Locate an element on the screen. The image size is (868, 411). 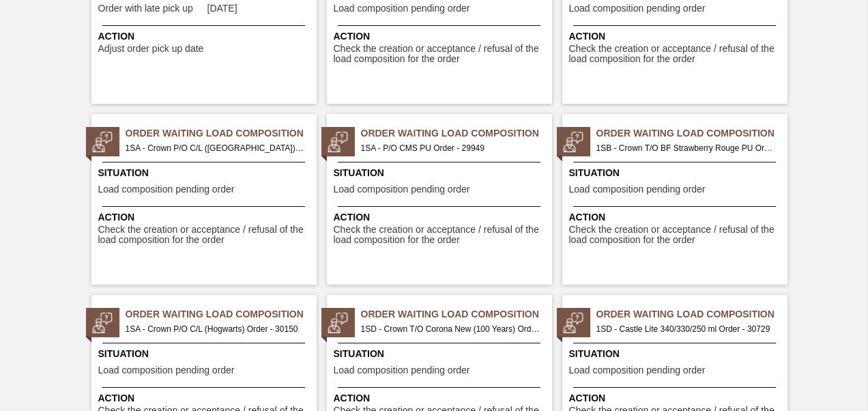
span: 1SD - Castle Lite 340/330/250 ml Order - 30729 is located at coordinates (687, 329).